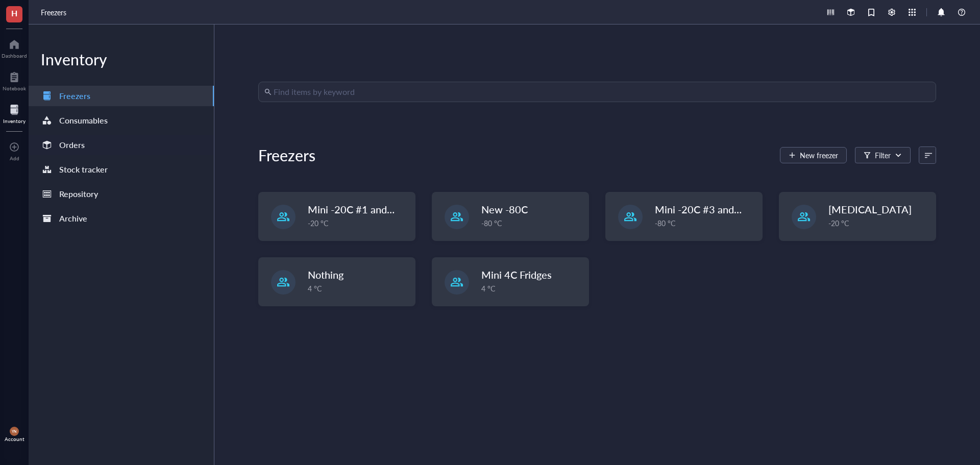 The width and height of the screenshot is (980, 465). I want to click on div: Orders, so click(72, 145).